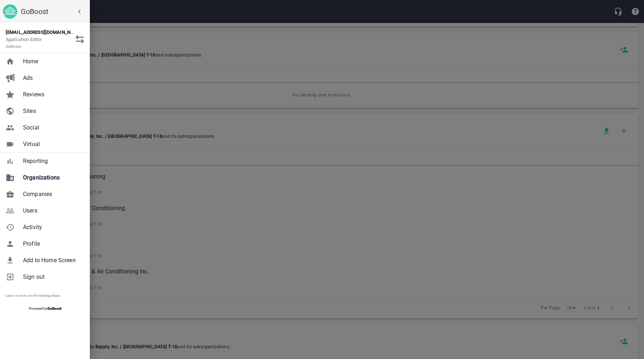  Describe the element at coordinates (32, 295) in the screenshot. I see `a: Learn more in our Knowledge Base` at that location.